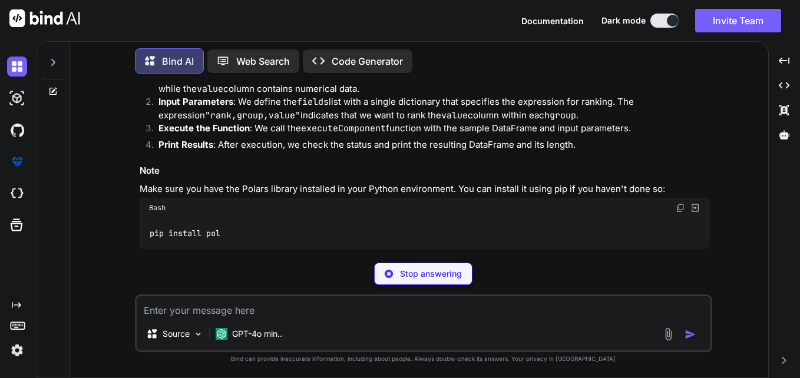 This screenshot has height=378, width=800. What do you see at coordinates (17, 130) in the screenshot?
I see `img: githubDark` at bounding box center [17, 130].